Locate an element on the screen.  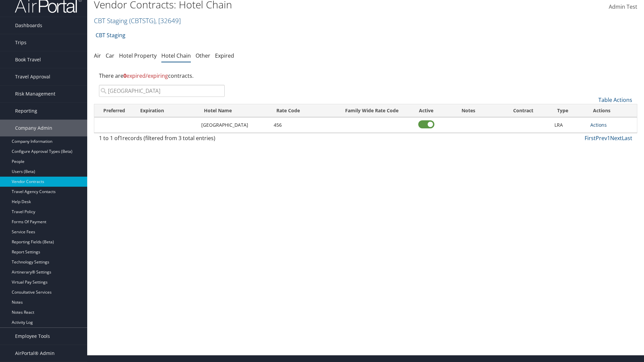
a: 1 is located at coordinates (609, 138).